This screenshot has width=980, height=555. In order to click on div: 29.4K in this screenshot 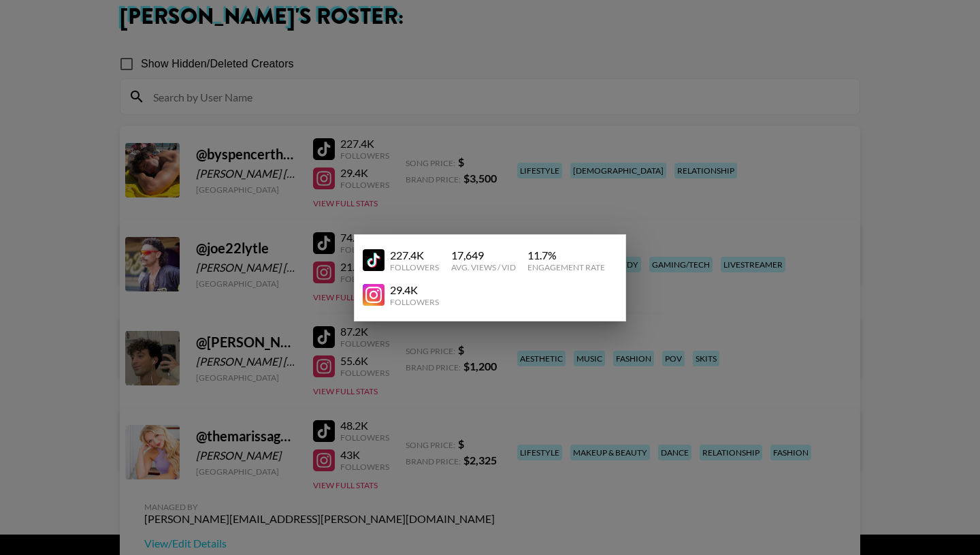, I will do `click(415, 290)`.